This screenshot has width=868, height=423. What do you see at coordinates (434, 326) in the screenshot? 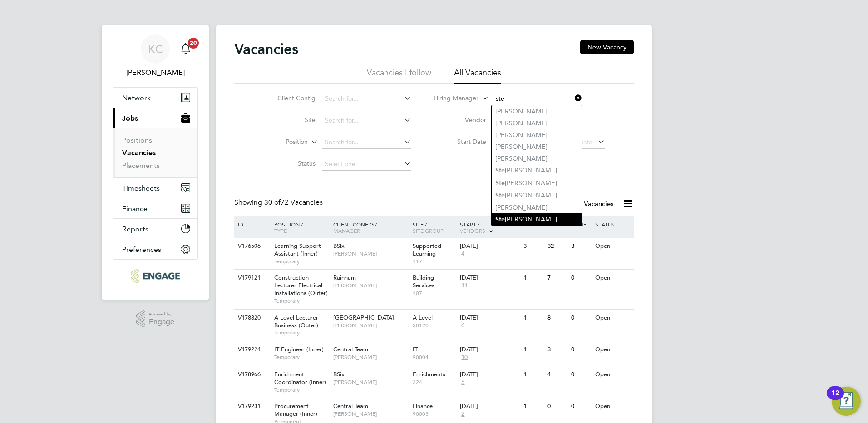
I see `span: 50120` at bounding box center [434, 326].